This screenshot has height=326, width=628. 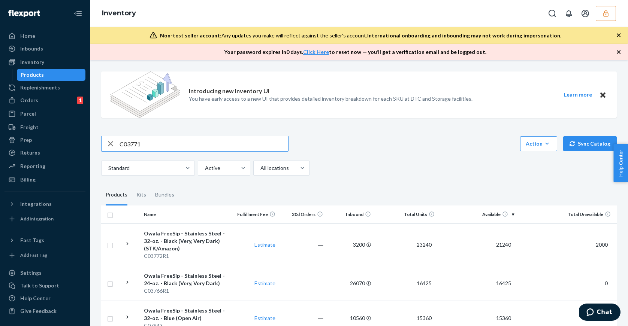 What do you see at coordinates (24, 13) in the screenshot?
I see `img: Flexport logo` at bounding box center [24, 13].